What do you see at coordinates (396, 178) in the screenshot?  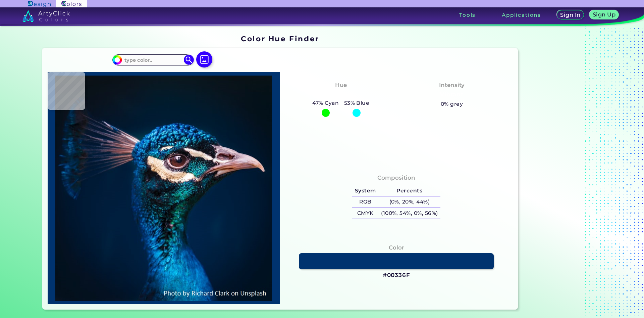 I see `h4: Composition` at bounding box center [396, 178].